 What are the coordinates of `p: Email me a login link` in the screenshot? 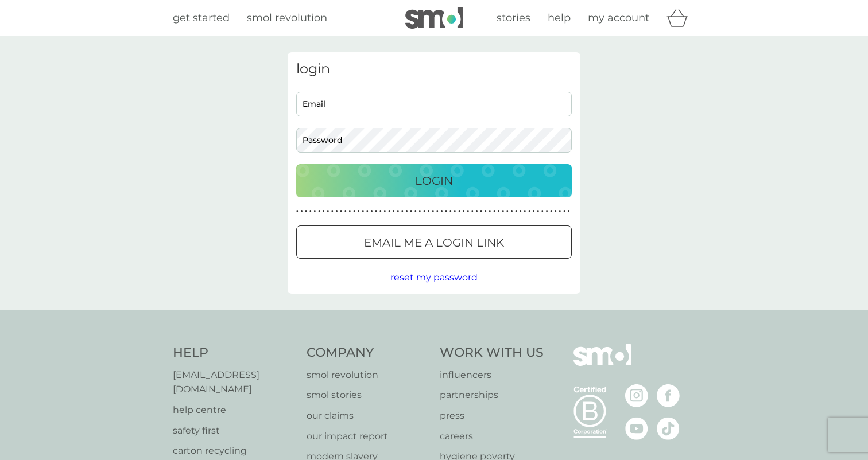 It's located at (434, 243).